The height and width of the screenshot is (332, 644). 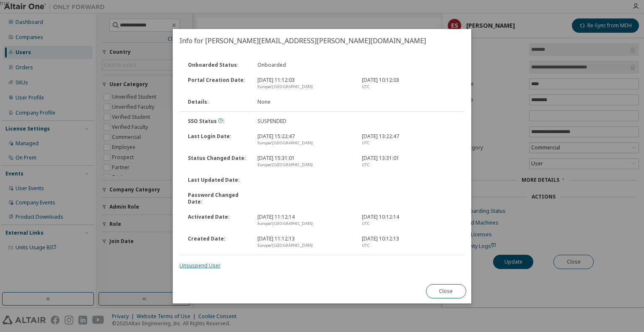 I want to click on div: SUSPENDED, so click(x=304, y=122).